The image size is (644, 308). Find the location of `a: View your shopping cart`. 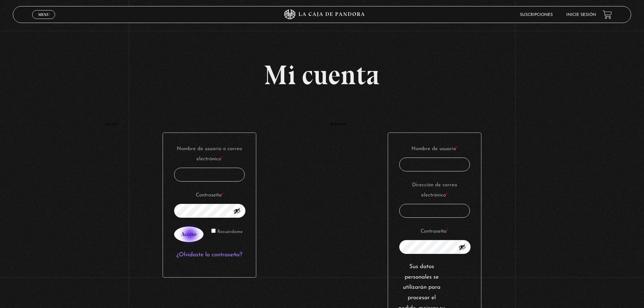

a: View your shopping cart is located at coordinates (607, 14).